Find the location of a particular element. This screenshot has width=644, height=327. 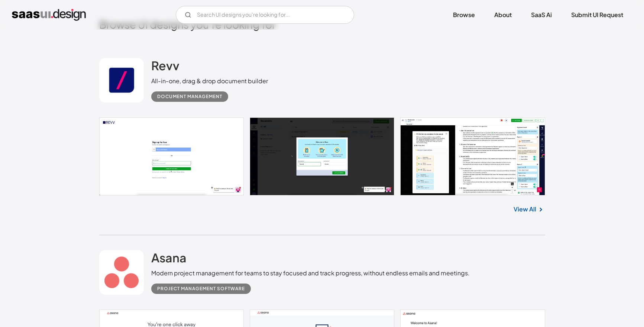

form: Email Form is located at coordinates (265, 14).